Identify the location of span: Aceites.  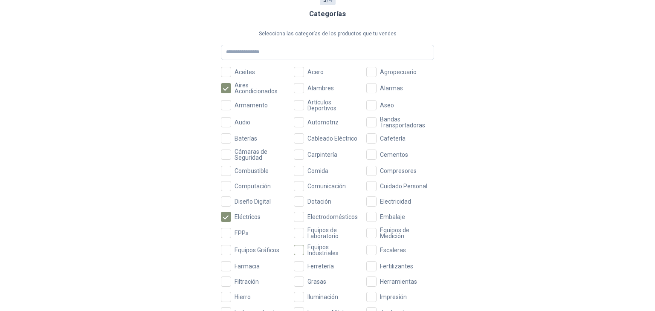
(245, 72).